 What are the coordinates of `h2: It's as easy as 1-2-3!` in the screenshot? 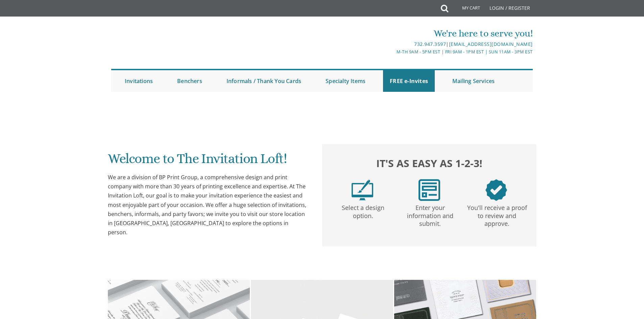 It's located at (430, 163).